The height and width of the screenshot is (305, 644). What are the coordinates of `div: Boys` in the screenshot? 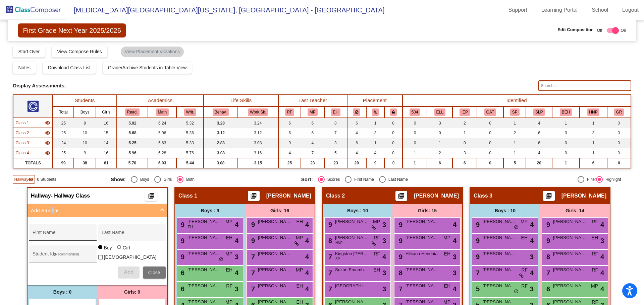 It's located at (143, 180).